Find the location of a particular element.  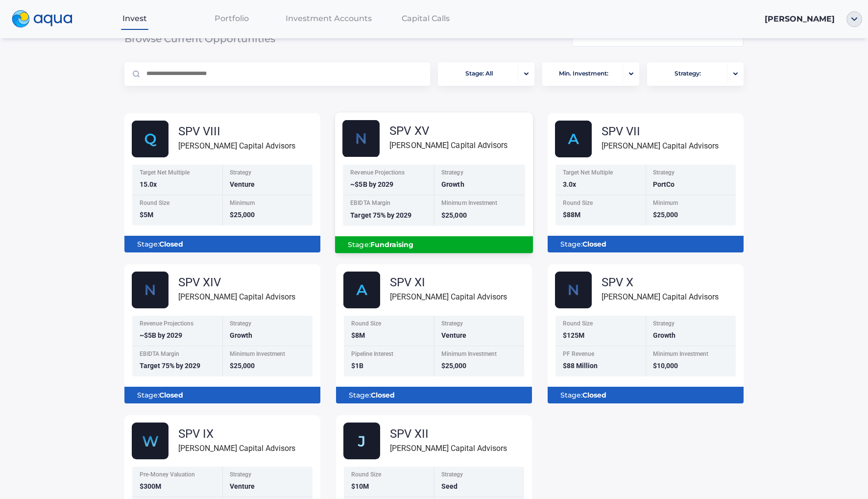

div: SPV IX is located at coordinates (237, 434).